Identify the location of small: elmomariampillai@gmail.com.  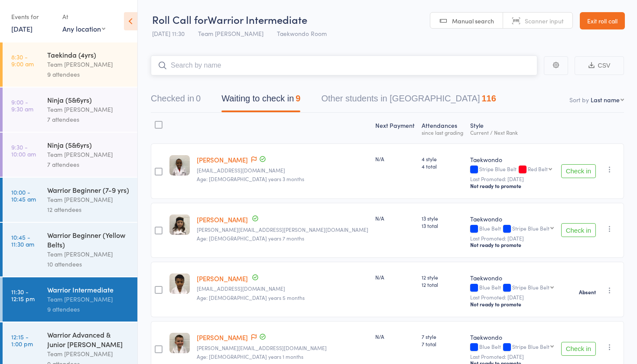
(283, 289).